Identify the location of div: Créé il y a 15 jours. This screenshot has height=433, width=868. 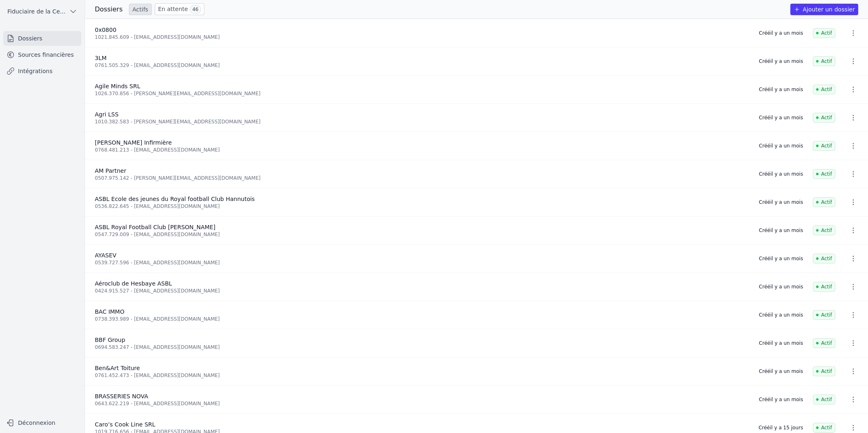
(781, 428).